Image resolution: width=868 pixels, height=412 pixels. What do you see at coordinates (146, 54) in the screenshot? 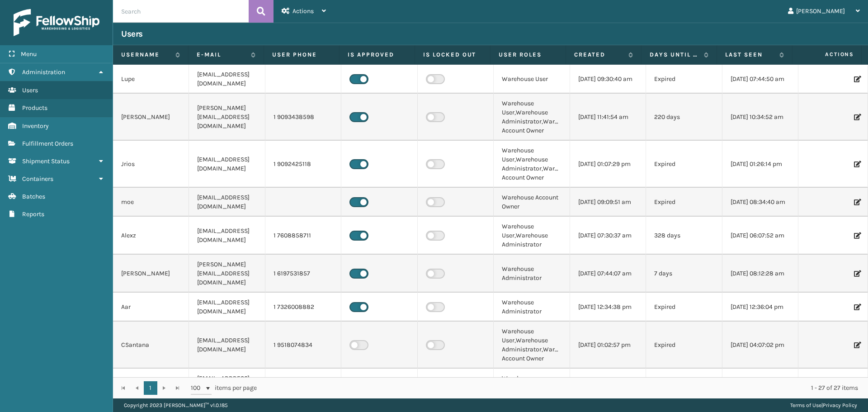
I see `label: Username` at bounding box center [146, 54].